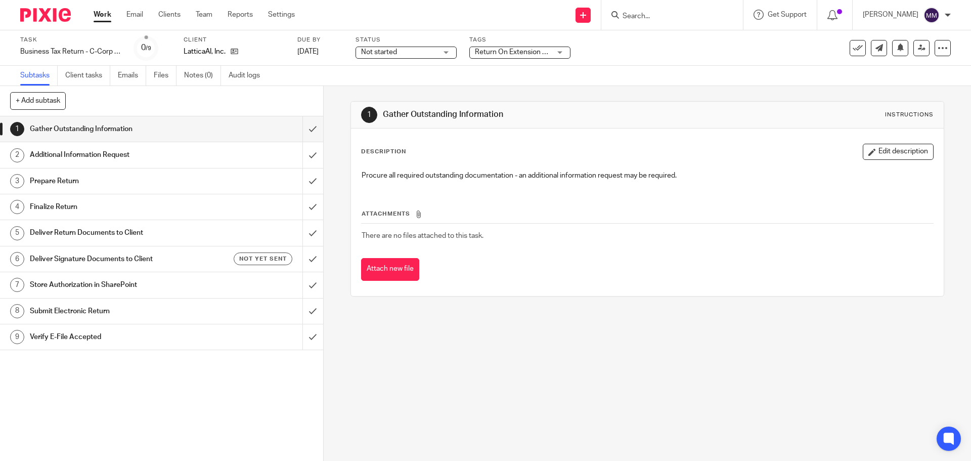  Describe the element at coordinates (165, 75) in the screenshot. I see `a: Files` at that location.